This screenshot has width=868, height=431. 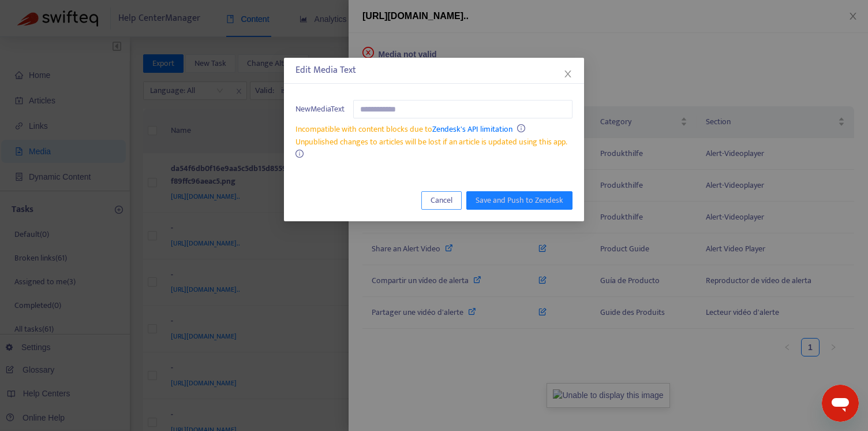 What do you see at coordinates (431, 141) in the screenshot?
I see `span: Unpublished changes to articles will be lost if an article is updated using this app.` at bounding box center [431, 141].